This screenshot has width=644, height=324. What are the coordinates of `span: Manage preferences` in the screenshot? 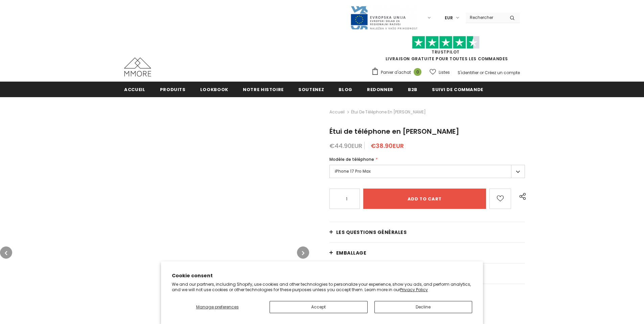 It's located at (217, 307).